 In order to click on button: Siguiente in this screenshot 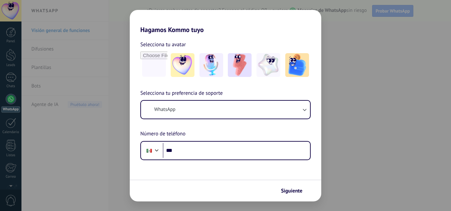, I will do `click(294, 191)`.